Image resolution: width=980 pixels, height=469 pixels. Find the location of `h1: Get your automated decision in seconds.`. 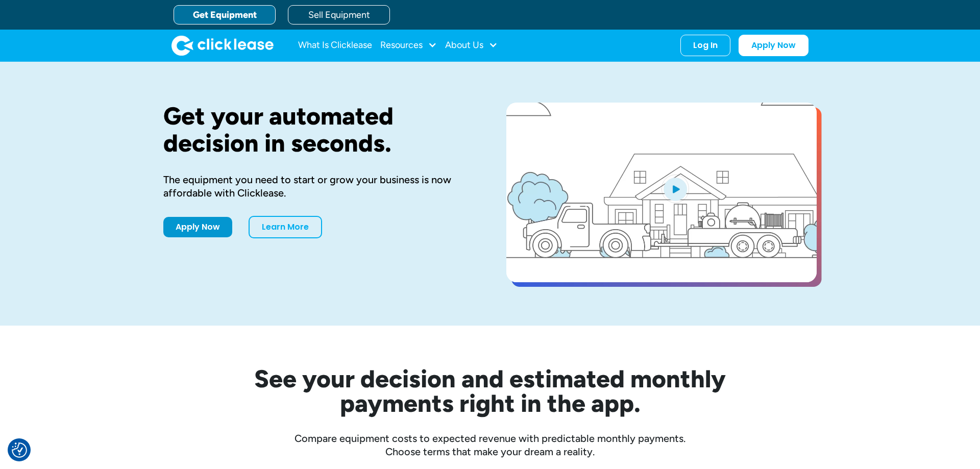

h1: Get your automated decision in seconds. is located at coordinates (319, 130).